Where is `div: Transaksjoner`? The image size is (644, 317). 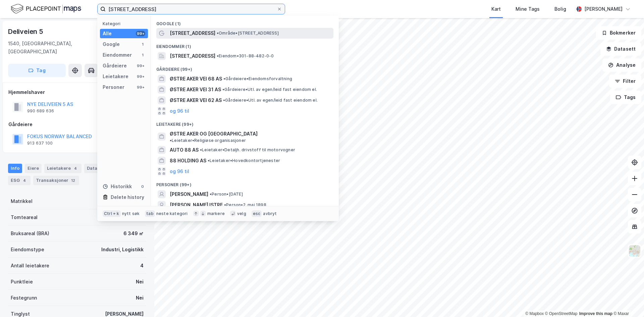
div: Transaksjoner is located at coordinates (56, 181).